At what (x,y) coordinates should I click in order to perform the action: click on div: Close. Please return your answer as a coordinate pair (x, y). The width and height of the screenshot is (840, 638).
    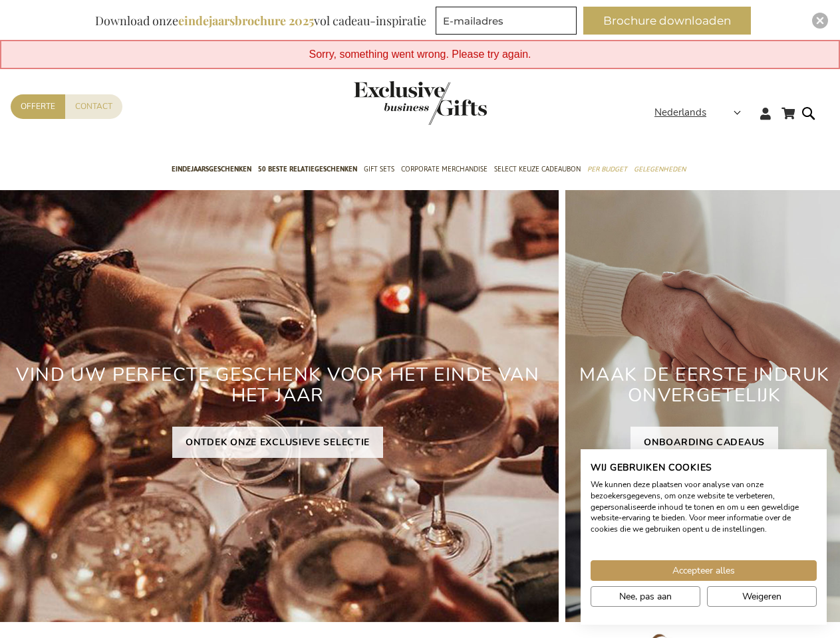
    Looking at the image, I should click on (820, 21).